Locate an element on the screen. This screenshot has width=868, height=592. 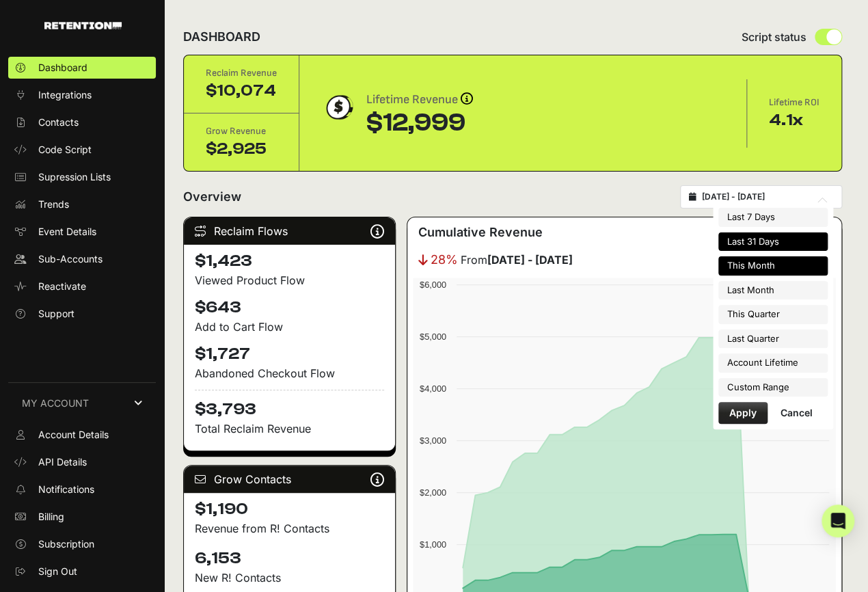
span: Dashboard is located at coordinates (63, 68).